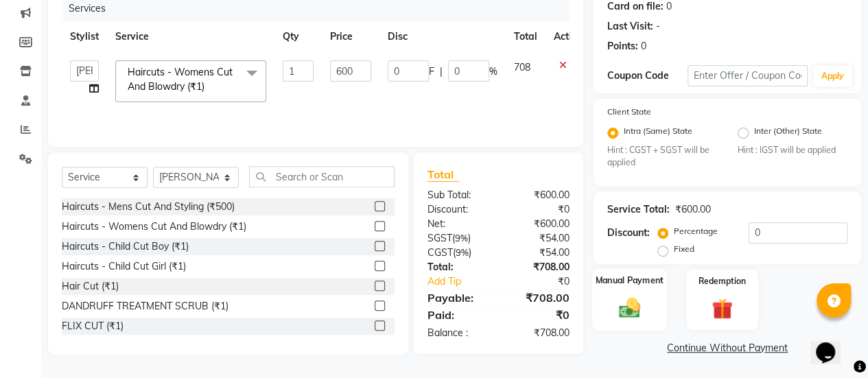 Image resolution: width=868 pixels, height=378 pixels. I want to click on div: Balance :, so click(458, 333).